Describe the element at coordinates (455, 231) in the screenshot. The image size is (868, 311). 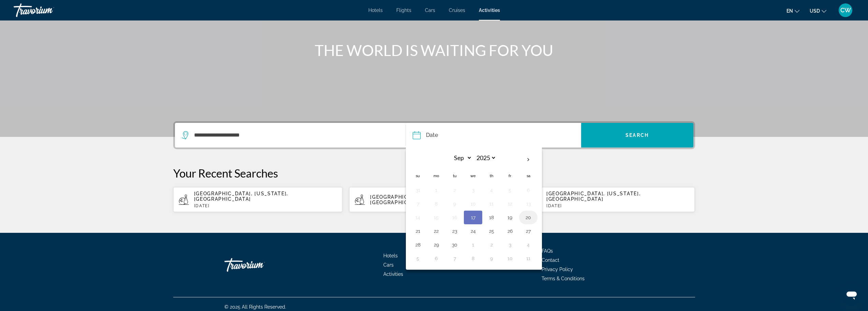
I see `button: Day 23` at that location.